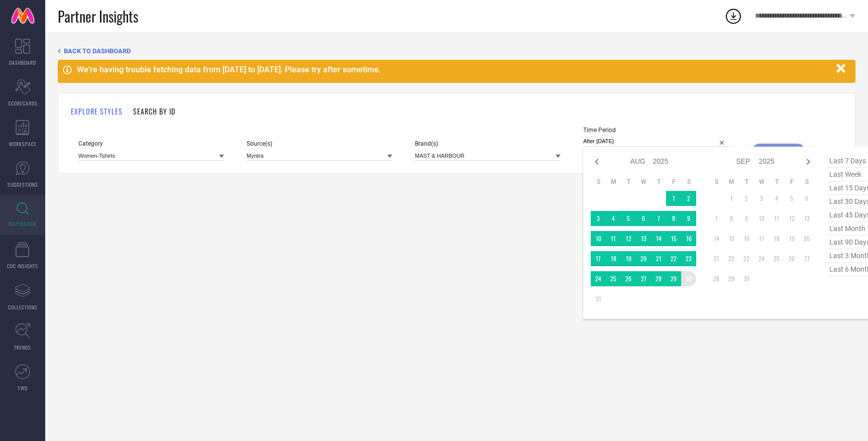  Describe the element at coordinates (23, 266) in the screenshot. I see `span: CDC INSIGHTS` at that location.